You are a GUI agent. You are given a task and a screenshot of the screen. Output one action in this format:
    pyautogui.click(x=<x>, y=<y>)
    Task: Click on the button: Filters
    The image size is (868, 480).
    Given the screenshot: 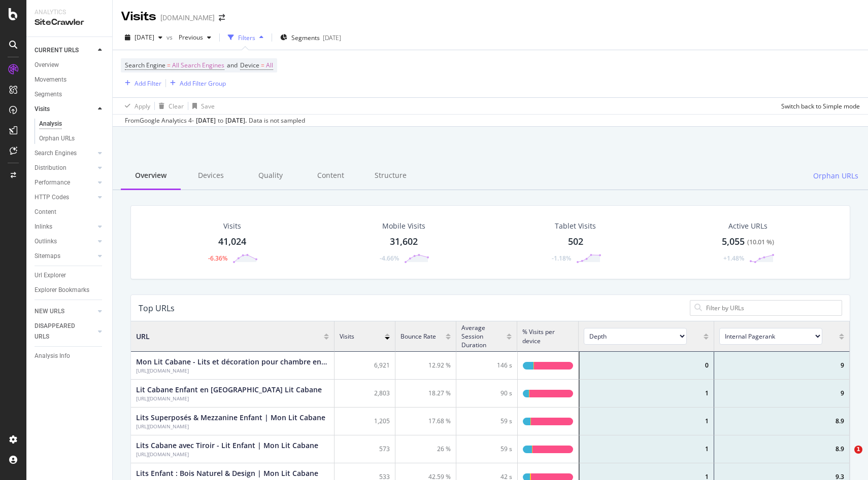 What is the action you would take?
    pyautogui.click(x=246, y=38)
    